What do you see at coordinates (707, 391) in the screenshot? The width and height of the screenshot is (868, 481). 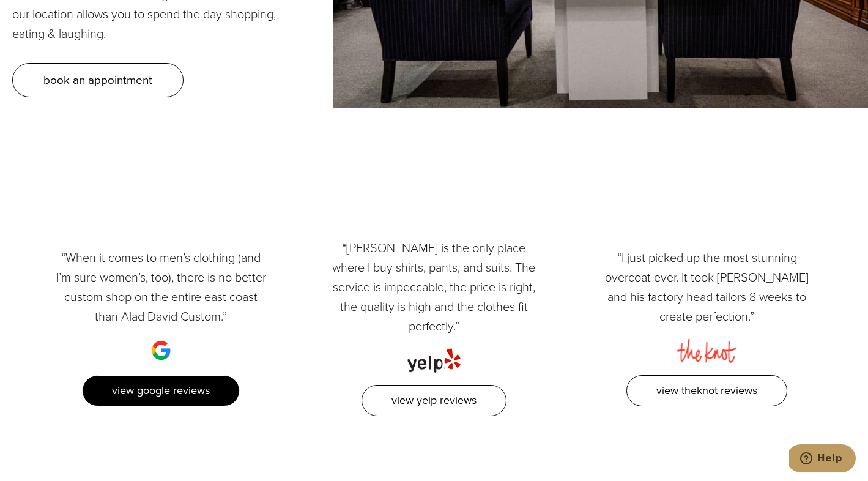 I see `a: View TheKnot Reviews` at bounding box center [707, 391].